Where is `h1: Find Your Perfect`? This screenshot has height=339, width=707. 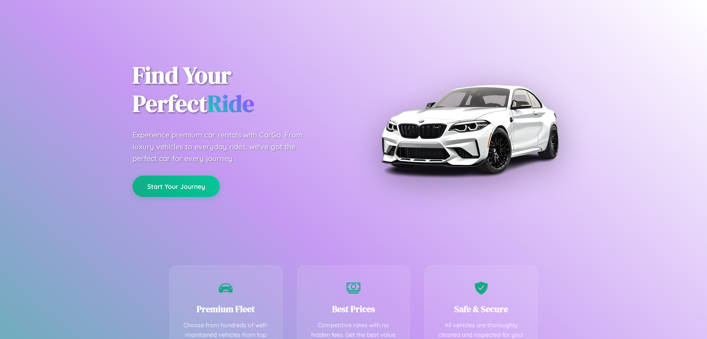 h1: Find Your Perfect is located at coordinates (238, 90).